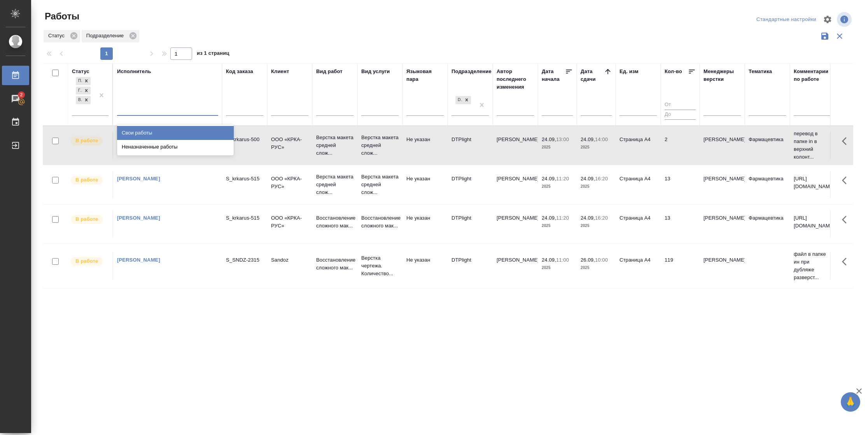 The height and width of the screenshot is (435, 868). I want to click on div: Тематика, so click(760, 72).